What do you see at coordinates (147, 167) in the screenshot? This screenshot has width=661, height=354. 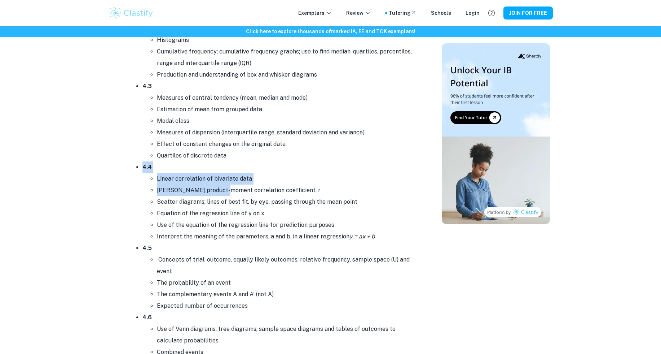 I see `strong: 4.4` at bounding box center [147, 167].